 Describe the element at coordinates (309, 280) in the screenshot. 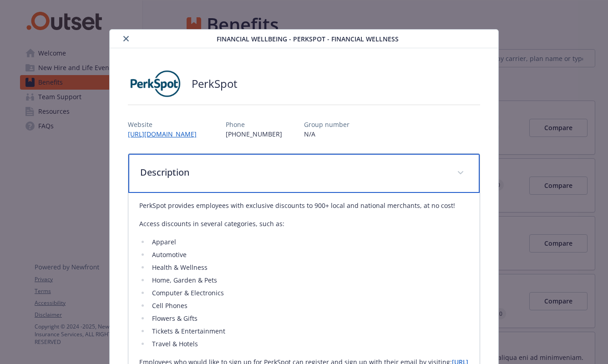

I see `li: Home, Garden & Pets` at that location.